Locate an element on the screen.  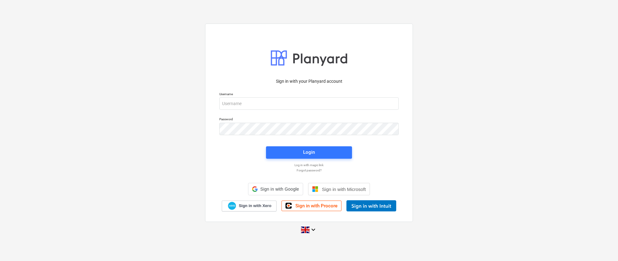
p: Username is located at coordinates (309, 94).